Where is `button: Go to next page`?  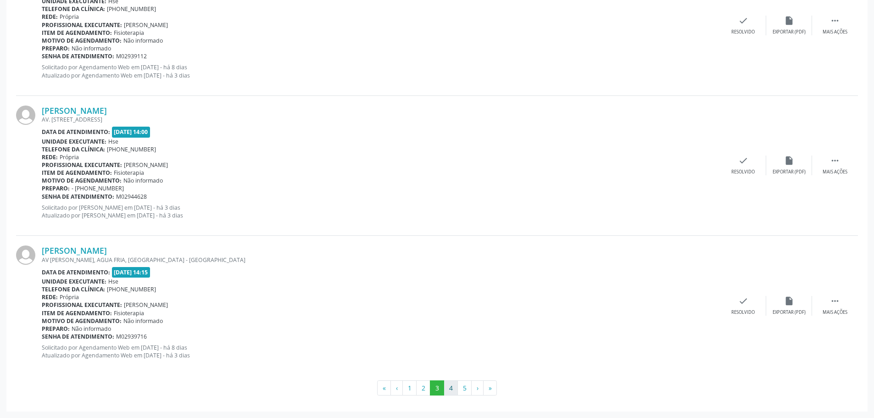
button: Go to next page is located at coordinates (477, 388).